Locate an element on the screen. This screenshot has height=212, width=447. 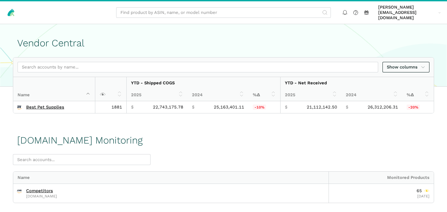
a: Show columns is located at coordinates (406, 67).